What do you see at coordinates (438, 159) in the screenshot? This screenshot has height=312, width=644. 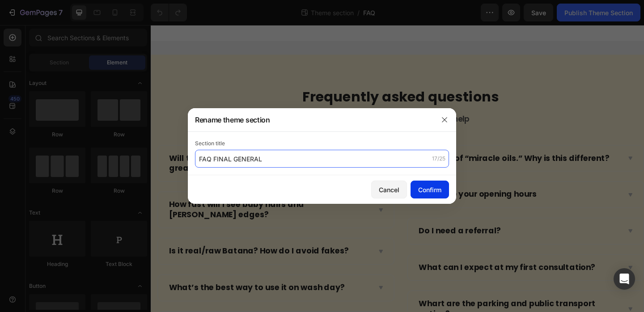 I see `div: 17/25` at bounding box center [438, 159].